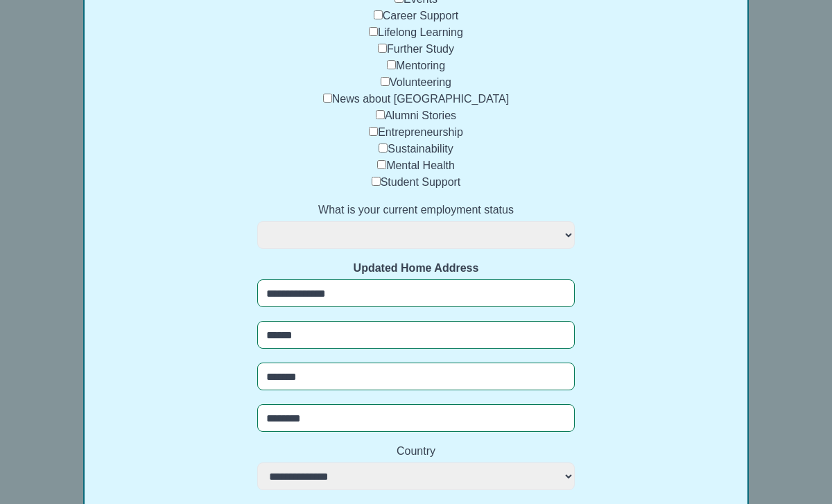 This screenshot has height=504, width=832. I want to click on label: Mental Health, so click(420, 165).